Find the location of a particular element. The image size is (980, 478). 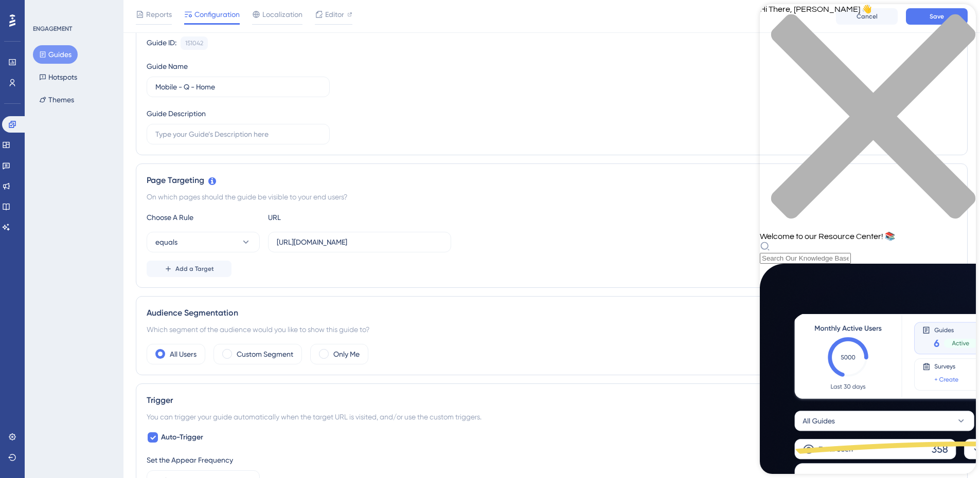

button: equals is located at coordinates (203, 242).